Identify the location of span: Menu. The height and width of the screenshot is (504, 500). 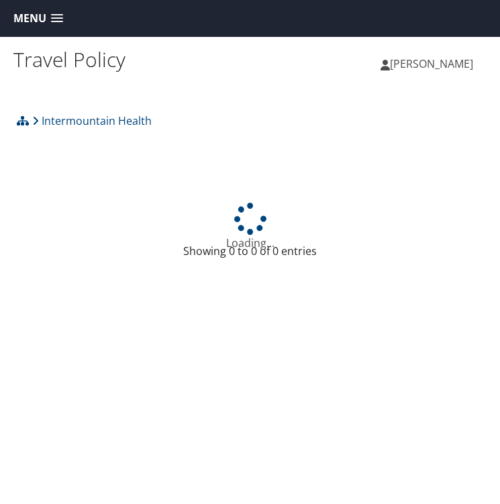
(30, 18).